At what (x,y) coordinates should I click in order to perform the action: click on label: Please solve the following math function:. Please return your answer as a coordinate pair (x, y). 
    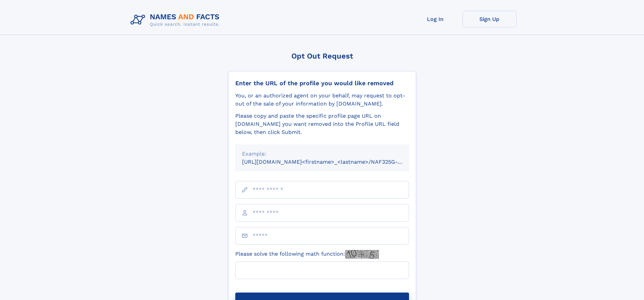
    Looking at the image, I should click on (307, 254).